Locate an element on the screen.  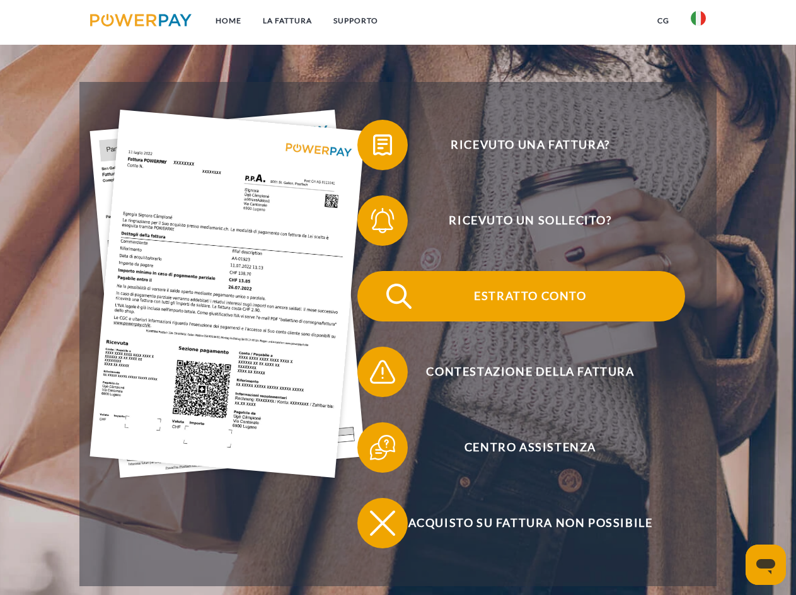
a: Home is located at coordinates (228, 21).